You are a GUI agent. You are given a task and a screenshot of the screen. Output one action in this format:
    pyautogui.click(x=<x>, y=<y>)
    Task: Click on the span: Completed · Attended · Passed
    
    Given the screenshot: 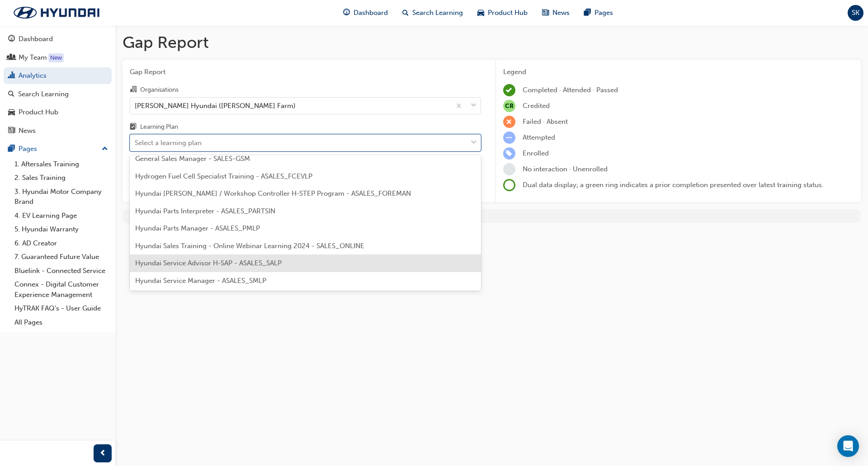 What is the action you would take?
    pyautogui.click(x=570, y=90)
    